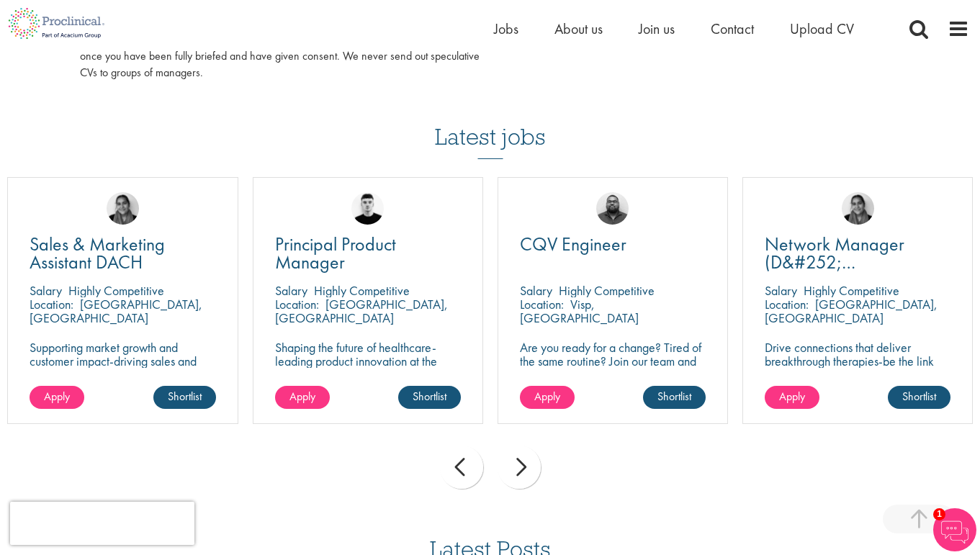  Describe the element at coordinates (612, 208) in the screenshot. I see `img: Ashley Bennett` at that location.